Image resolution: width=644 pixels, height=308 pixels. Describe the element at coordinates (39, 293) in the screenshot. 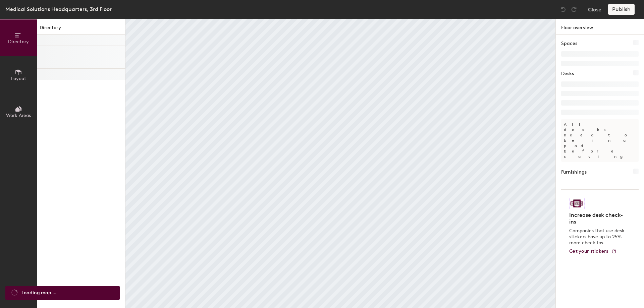

I see `span: Loading map ...` at that location.